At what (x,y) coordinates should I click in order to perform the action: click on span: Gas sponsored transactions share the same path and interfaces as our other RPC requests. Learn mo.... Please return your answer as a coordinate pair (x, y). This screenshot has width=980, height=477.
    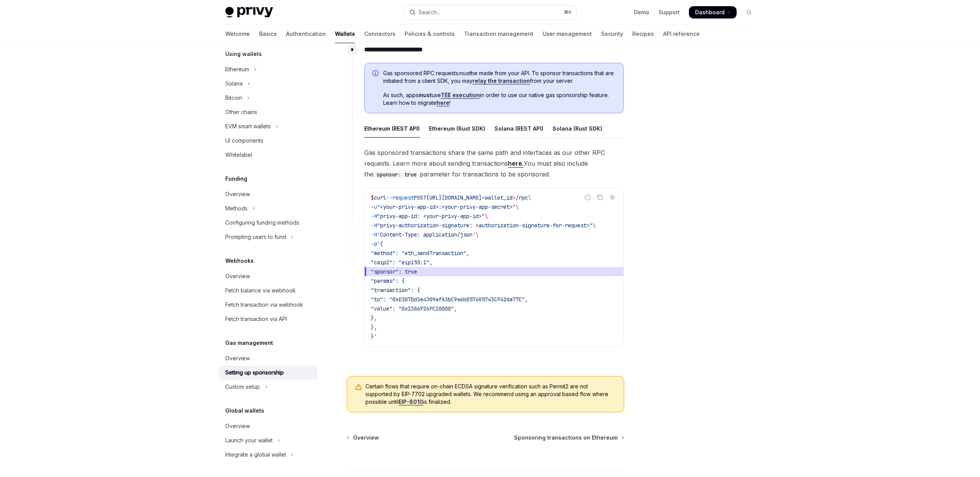
    Looking at the image, I should click on (494, 163).